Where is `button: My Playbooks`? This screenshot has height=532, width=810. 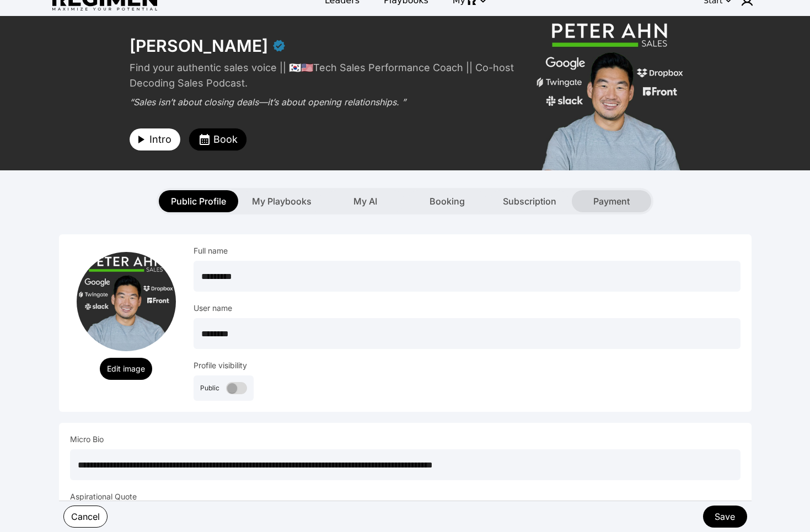
button: My Playbooks is located at coordinates (281, 201).